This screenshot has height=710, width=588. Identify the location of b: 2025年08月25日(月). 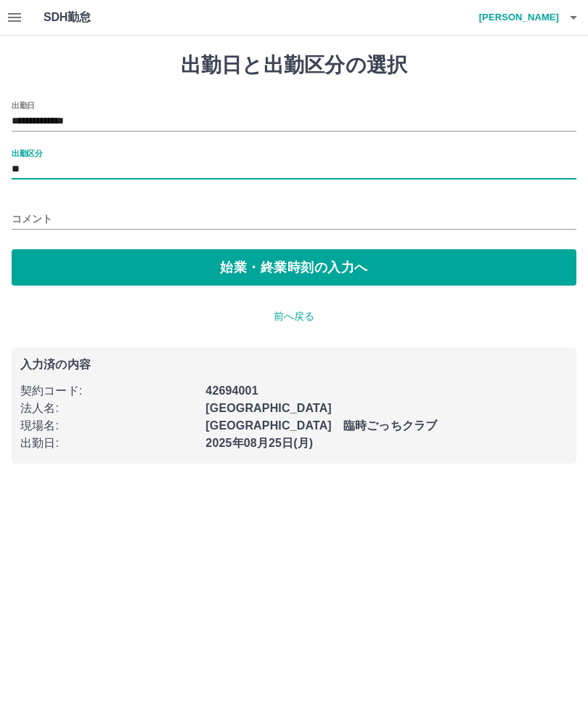
(259, 443).